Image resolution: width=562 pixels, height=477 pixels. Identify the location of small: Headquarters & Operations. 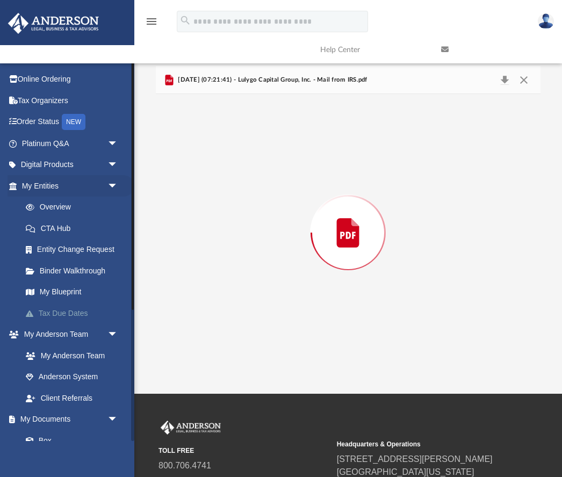
(423, 445).